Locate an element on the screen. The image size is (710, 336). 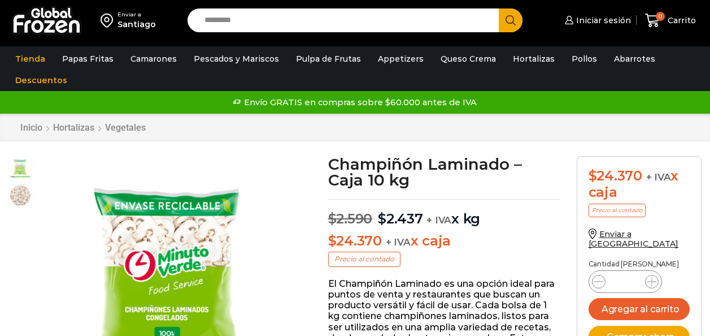
a: Abarrotes is located at coordinates (635, 59).